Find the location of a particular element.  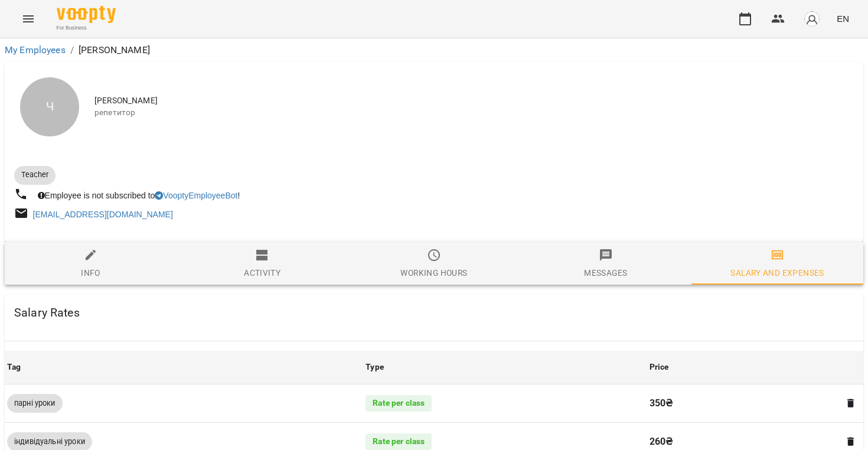

span: EN is located at coordinates (843, 18).